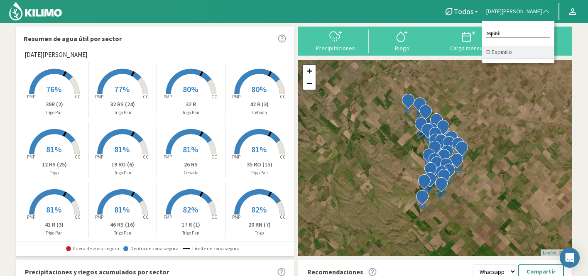 The image size is (588, 276). What do you see at coordinates (73, 39) in the screenshot?
I see `p: Resumen de agua útil por sector` at bounding box center [73, 39].